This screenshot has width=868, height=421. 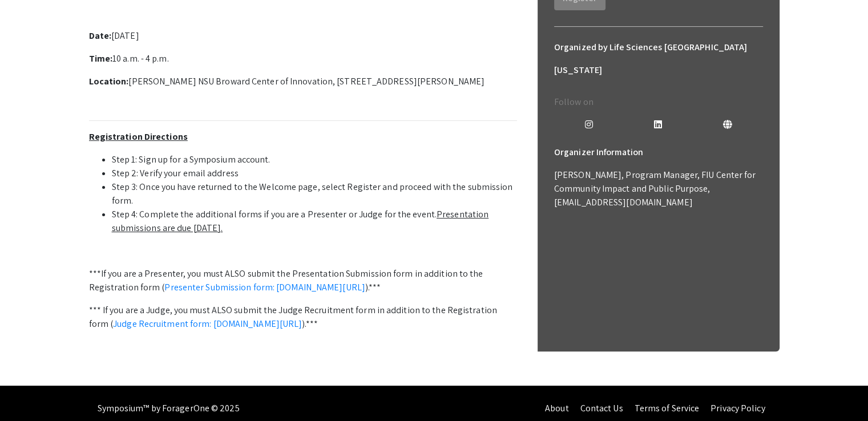 What do you see at coordinates (601, 408) in the screenshot?
I see `a: Contact Us` at bounding box center [601, 408].